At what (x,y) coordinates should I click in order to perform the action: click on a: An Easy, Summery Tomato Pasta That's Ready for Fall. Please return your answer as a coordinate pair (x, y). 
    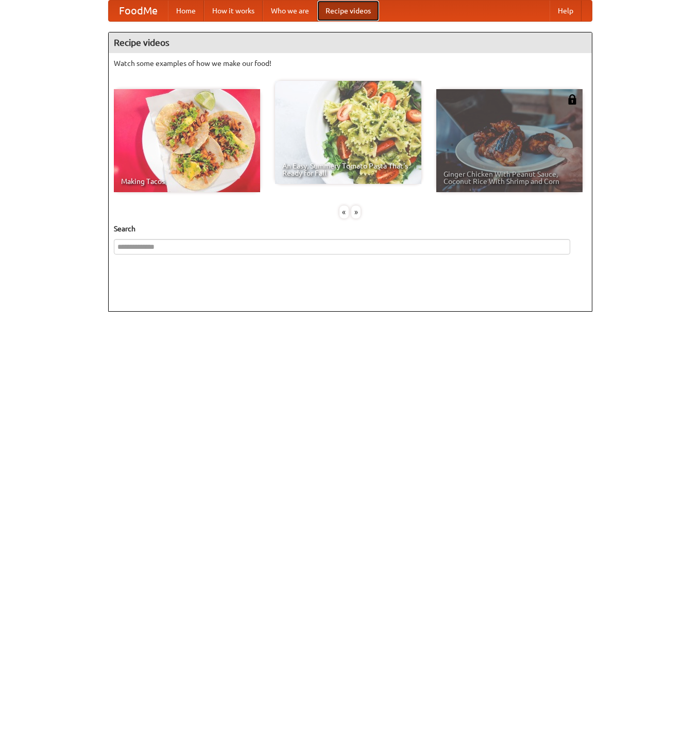
    Looking at the image, I should click on (349, 132).